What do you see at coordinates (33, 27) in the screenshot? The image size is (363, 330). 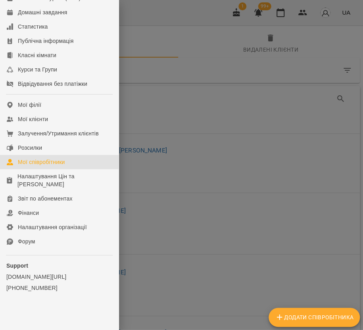 I see `div: Статистика` at bounding box center [33, 27].